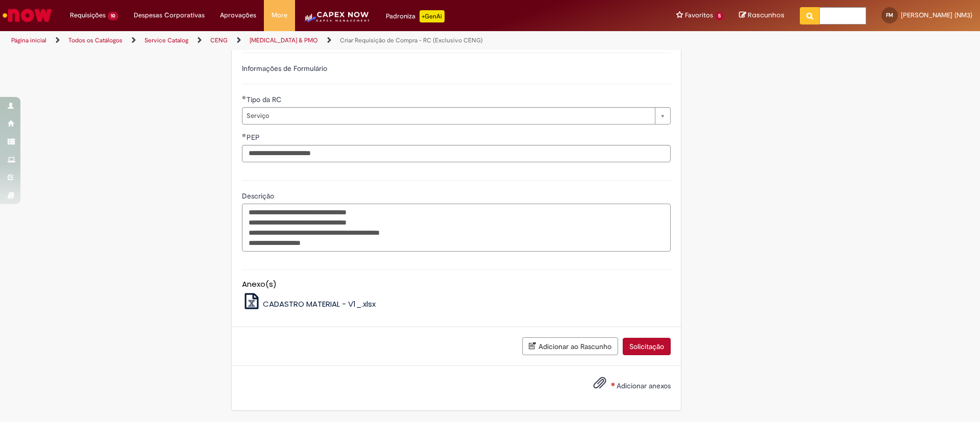 This screenshot has height=422, width=980. I want to click on span: More, so click(279, 15).